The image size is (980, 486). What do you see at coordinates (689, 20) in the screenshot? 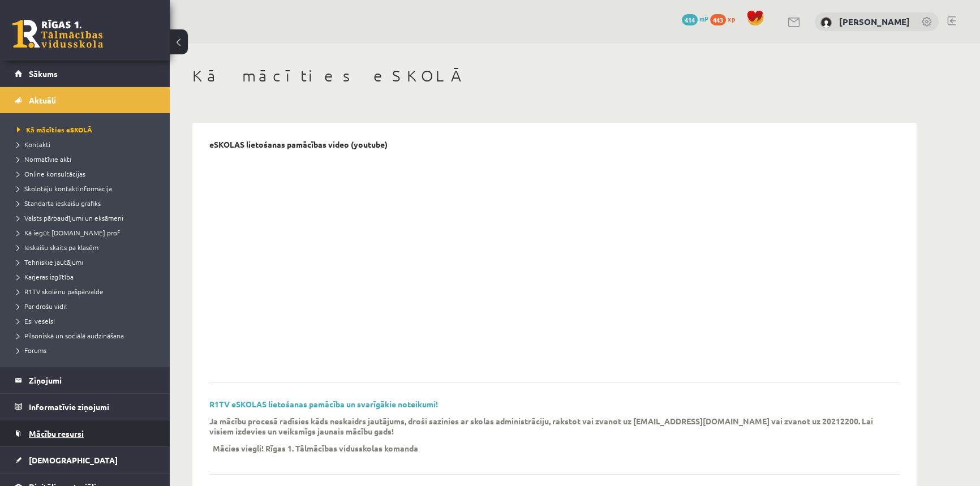
I see `span: 414` at bounding box center [689, 20].